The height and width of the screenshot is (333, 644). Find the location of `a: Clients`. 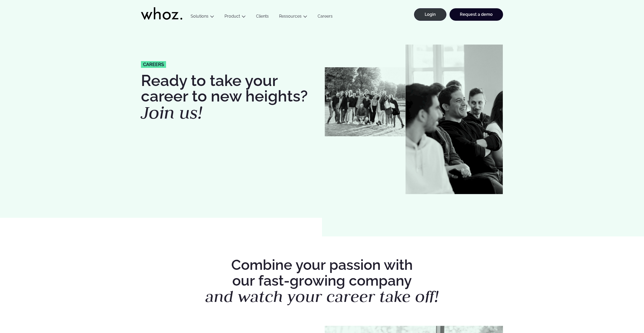

a: Clients is located at coordinates (262, 17).